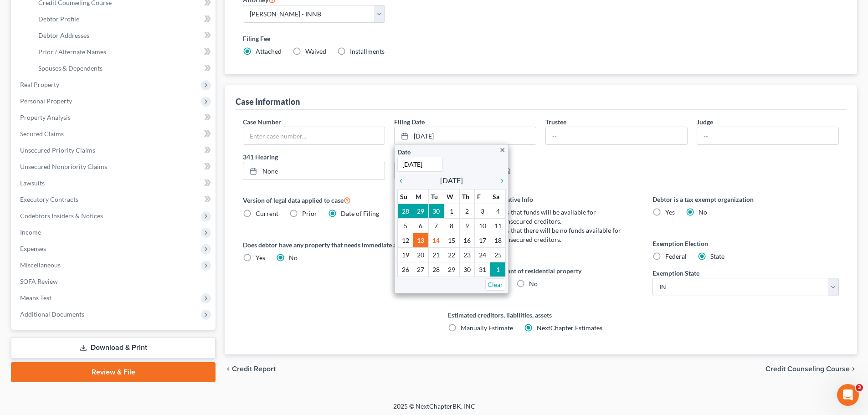 Image resolution: width=868 pixels, height=415 pixels. I want to click on span: Means Test, so click(36, 298).